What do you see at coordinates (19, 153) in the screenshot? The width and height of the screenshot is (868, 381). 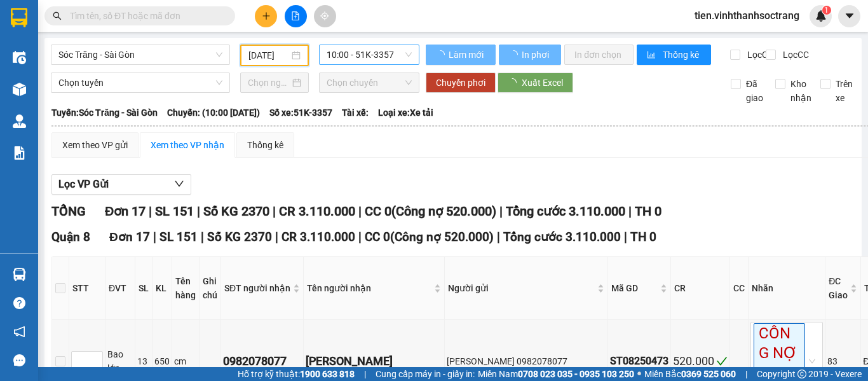 I see `img: solution-icon` at bounding box center [19, 153].